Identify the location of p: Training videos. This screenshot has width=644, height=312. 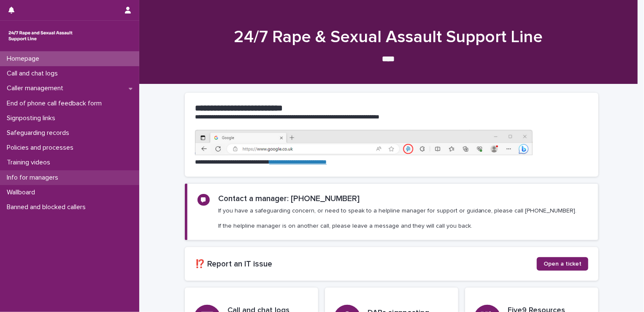
(30, 162).